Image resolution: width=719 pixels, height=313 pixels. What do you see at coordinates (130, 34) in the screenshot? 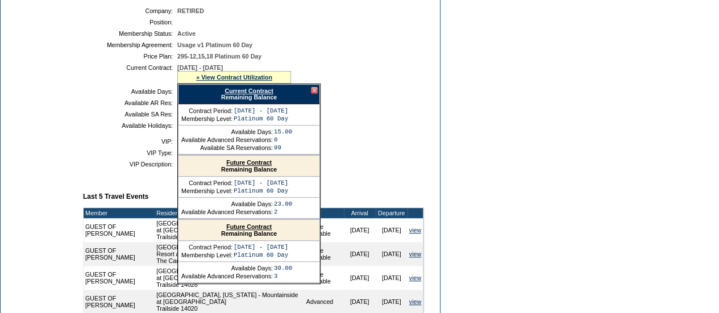
I see `td: Membership Status:` at bounding box center [130, 34].